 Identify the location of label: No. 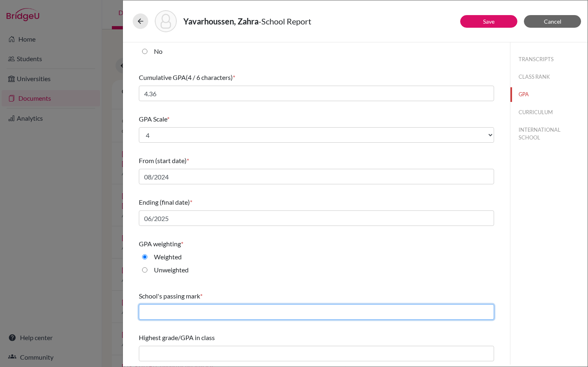
(158, 51).